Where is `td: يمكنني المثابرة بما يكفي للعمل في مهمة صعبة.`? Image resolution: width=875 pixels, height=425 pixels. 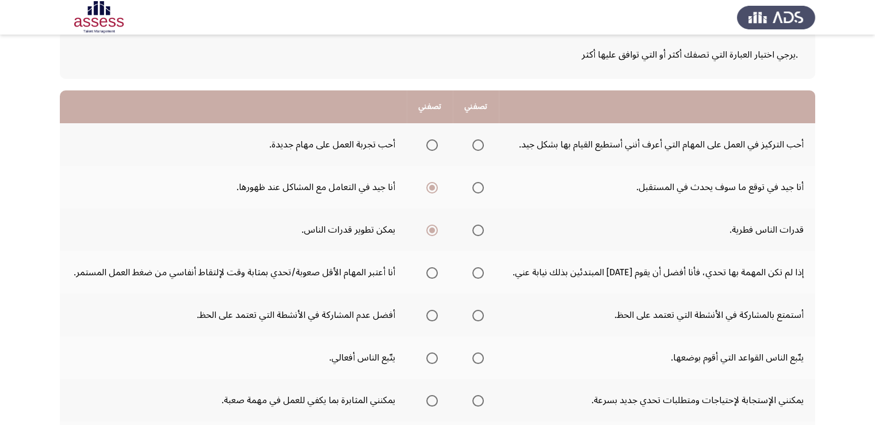
td: يمكنني المثابرة بما يكفي للعمل في مهمة صعبة. is located at coordinates (233, 400).